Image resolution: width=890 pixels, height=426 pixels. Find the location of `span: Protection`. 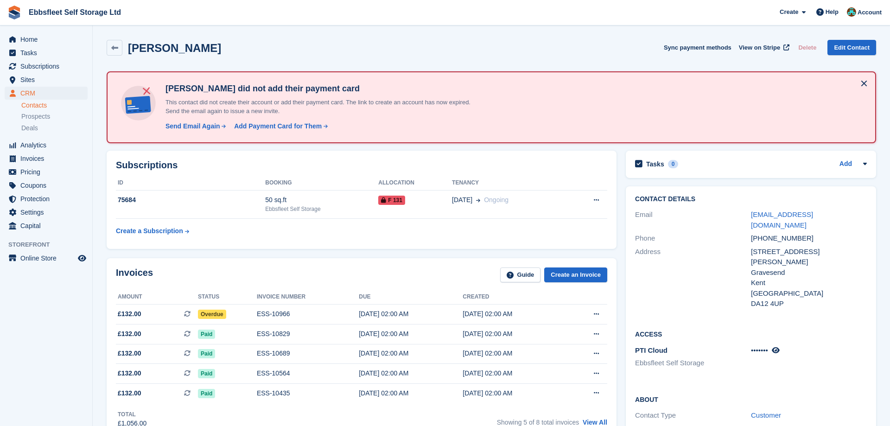

span: Protection is located at coordinates (48, 199).